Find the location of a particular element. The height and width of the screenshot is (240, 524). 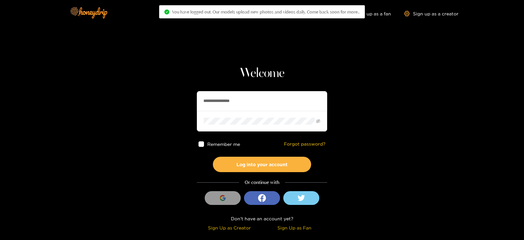

div: Sign Up as Creator is located at coordinates (229, 227).